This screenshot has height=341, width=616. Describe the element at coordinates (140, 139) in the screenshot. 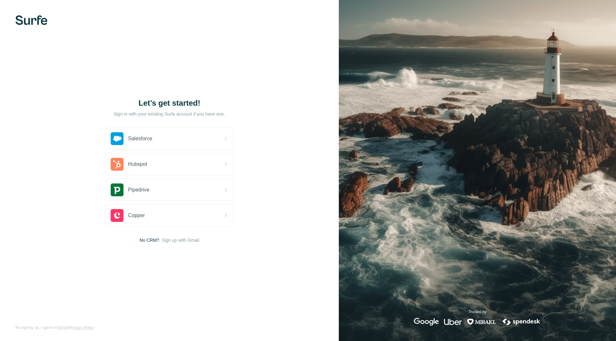

I see `span: Salesforce` at that location.